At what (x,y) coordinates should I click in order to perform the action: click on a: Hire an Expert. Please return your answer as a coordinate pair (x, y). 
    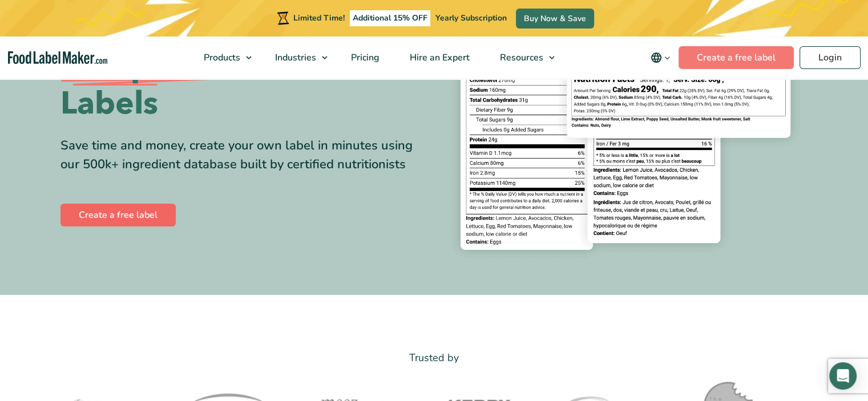
    Looking at the image, I should click on (438, 58).